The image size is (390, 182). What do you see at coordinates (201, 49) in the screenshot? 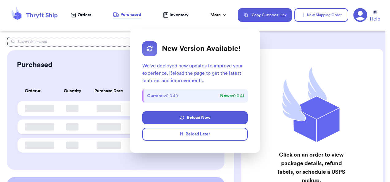
I see `h2: New Version Available!` at bounding box center [201, 49].